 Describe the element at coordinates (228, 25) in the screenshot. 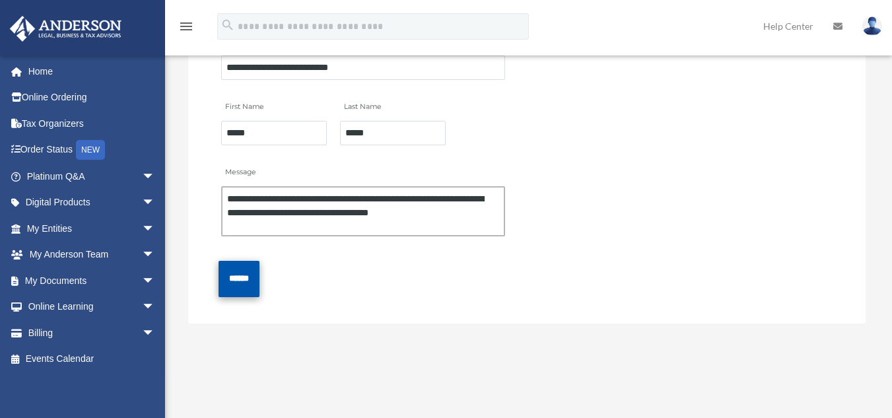

I see `i: search` at that location.